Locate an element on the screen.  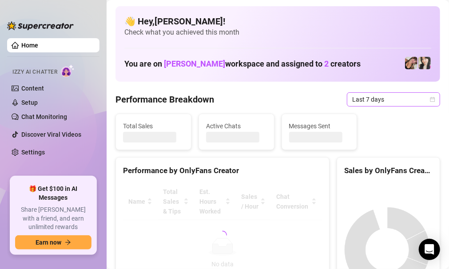
span: Last 7 days is located at coordinates (393, 99).